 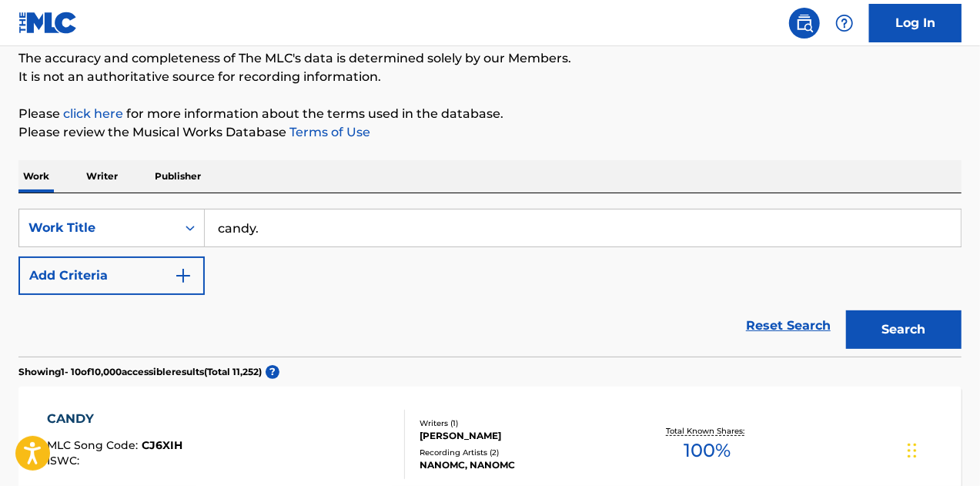 What do you see at coordinates (490, 133) in the screenshot?
I see `p: Please review the Musical Works Database` at bounding box center [490, 133].